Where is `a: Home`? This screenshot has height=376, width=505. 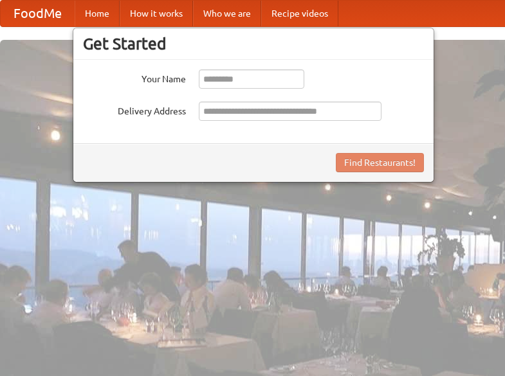 a: Home is located at coordinates (97, 14).